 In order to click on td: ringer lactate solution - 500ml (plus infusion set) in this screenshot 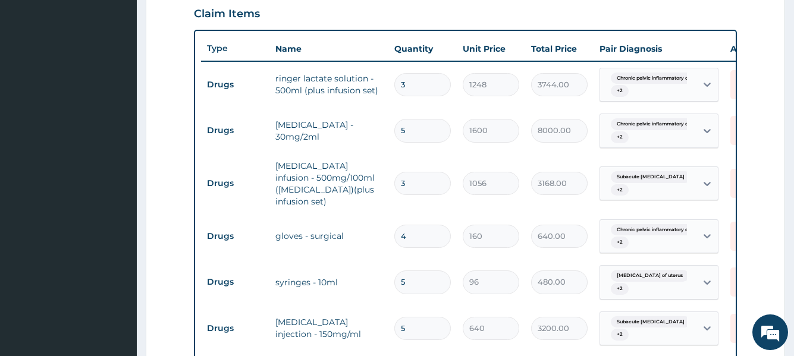, I will do `click(329, 84)`.